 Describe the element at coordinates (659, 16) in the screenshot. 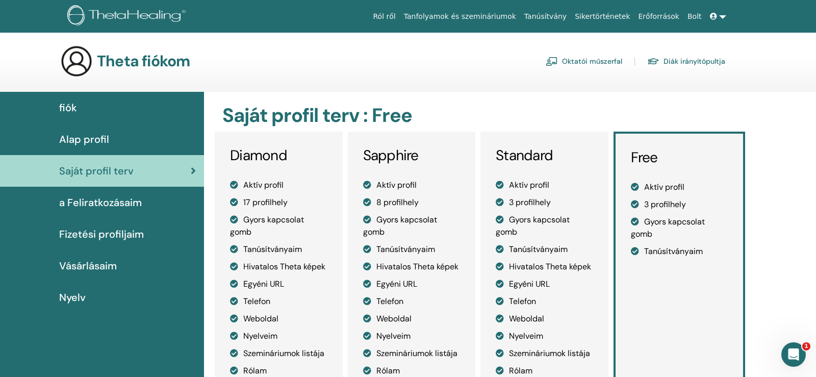

I see `a: Erőforrások` at that location.